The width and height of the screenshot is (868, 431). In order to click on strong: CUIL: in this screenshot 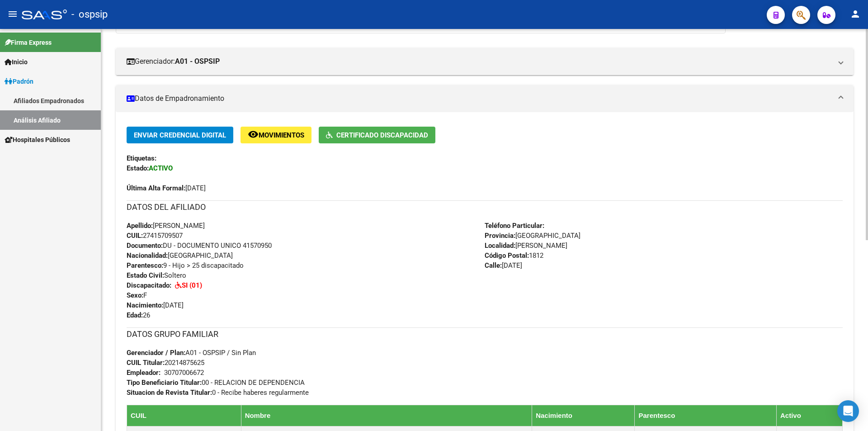, I will do `click(135, 236)`.